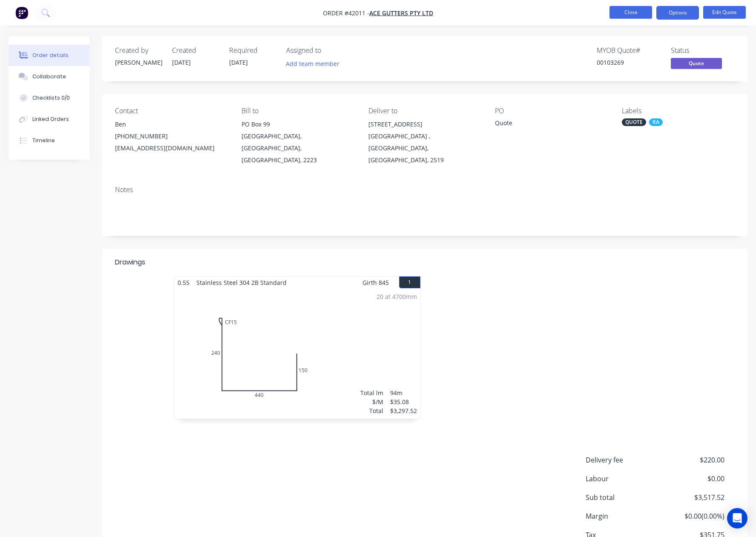 The height and width of the screenshot is (537, 756). What do you see at coordinates (49, 77) in the screenshot?
I see `button: Collaborate` at bounding box center [49, 77].